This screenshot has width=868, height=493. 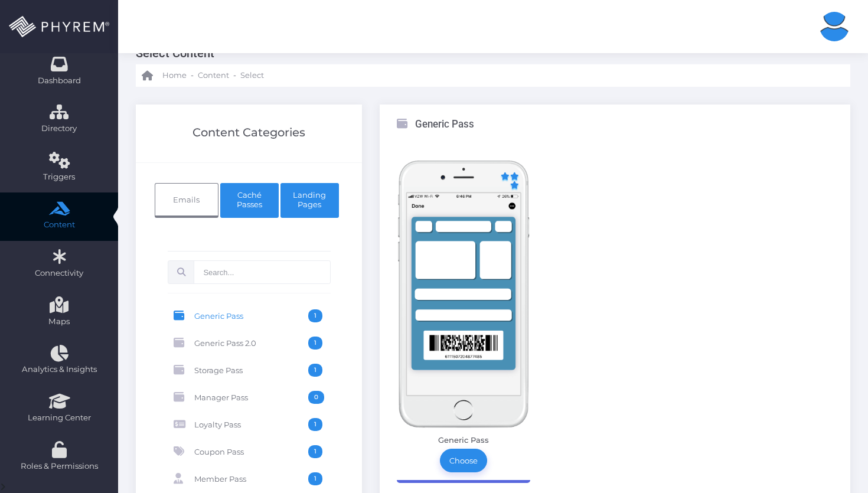 I want to click on span: Generic Pass 2.0, so click(x=251, y=343).